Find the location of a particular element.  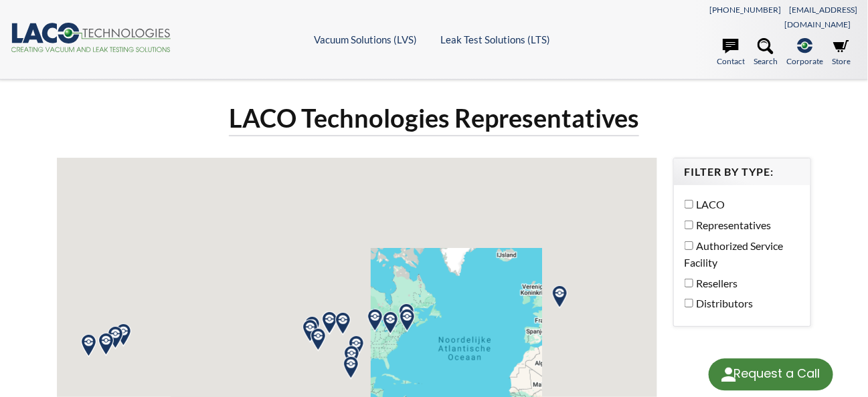

h1: LACO Technologies Representatives is located at coordinates (434, 119).